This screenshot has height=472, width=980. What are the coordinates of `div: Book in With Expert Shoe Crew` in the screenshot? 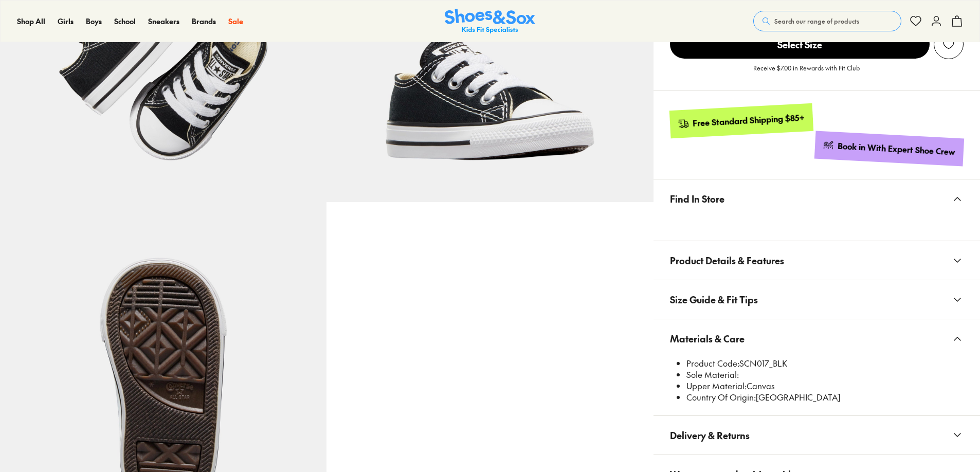 It's located at (897, 149).